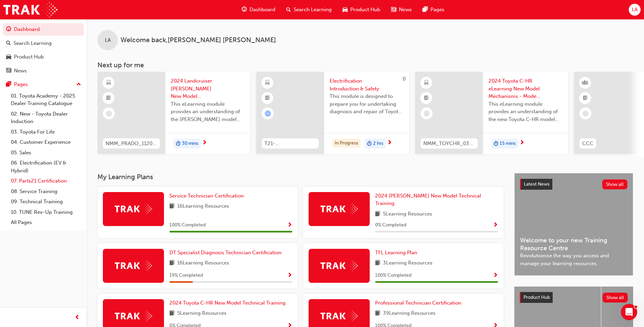  What do you see at coordinates (367, 104) in the screenshot?
I see `span: This module is designed to prepare you for undertaking diagnosis and repair of Toyota & Lexus Ele...` at bounding box center [367, 104].